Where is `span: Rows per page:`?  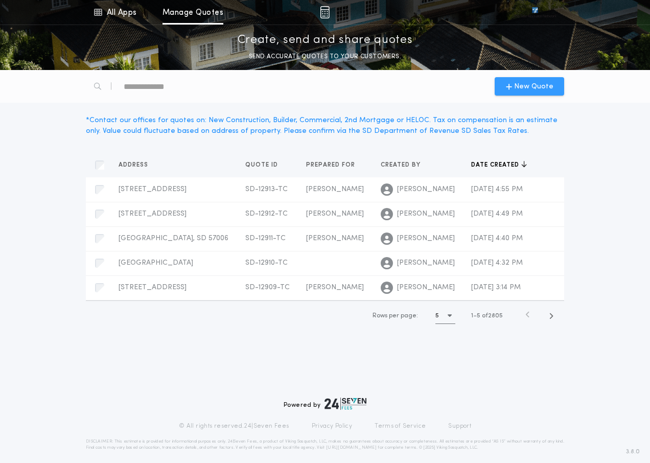
span: Rows per page: is located at coordinates (395, 316).